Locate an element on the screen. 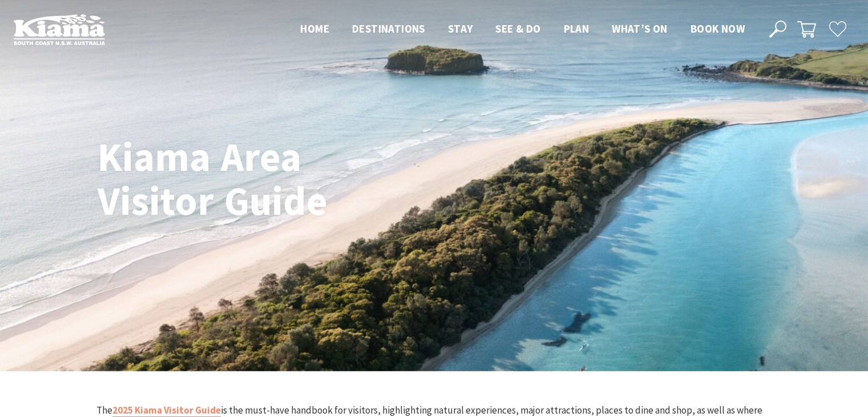 Image resolution: width=868 pixels, height=417 pixels. span: Destinations is located at coordinates (389, 29).